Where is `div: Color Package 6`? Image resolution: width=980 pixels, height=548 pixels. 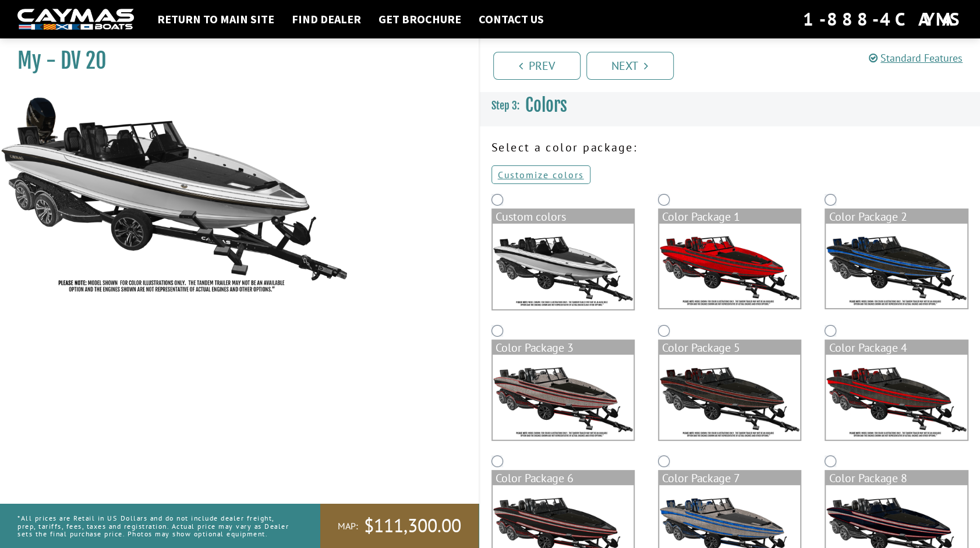 div: Color Package 6 is located at coordinates (563, 478).